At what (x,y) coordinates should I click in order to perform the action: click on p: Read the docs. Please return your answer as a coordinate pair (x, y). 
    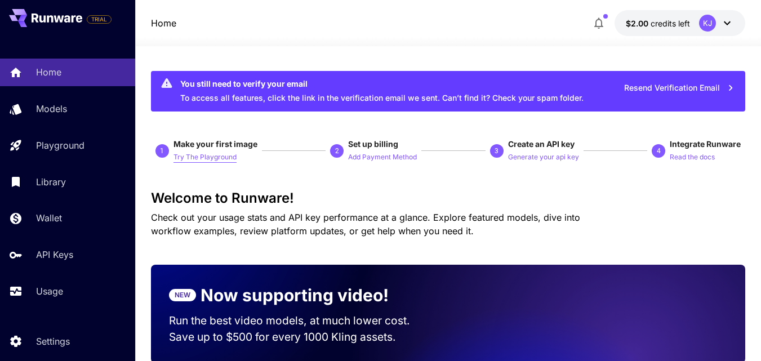
    Looking at the image, I should click on (692, 157).